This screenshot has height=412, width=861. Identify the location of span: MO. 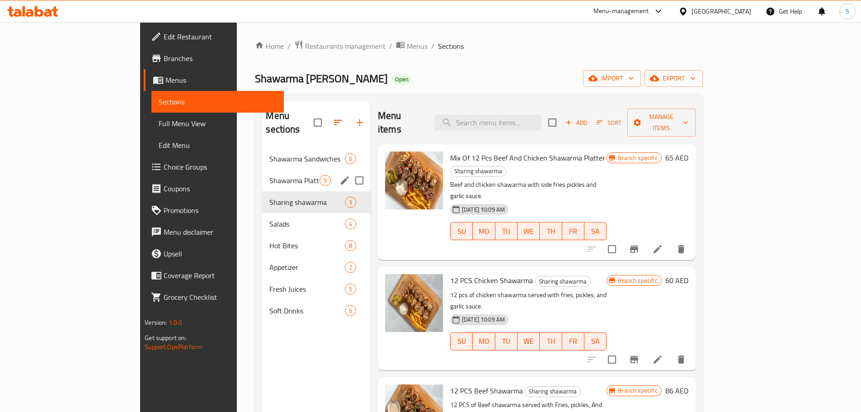
(484, 231).